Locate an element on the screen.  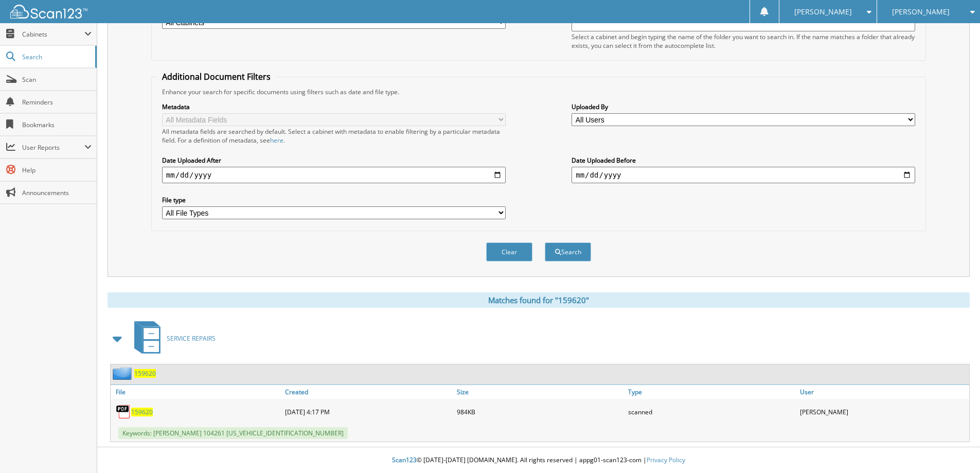
div: Enhance your search for specific documents using filters such as date and file type. is located at coordinates (539, 91).